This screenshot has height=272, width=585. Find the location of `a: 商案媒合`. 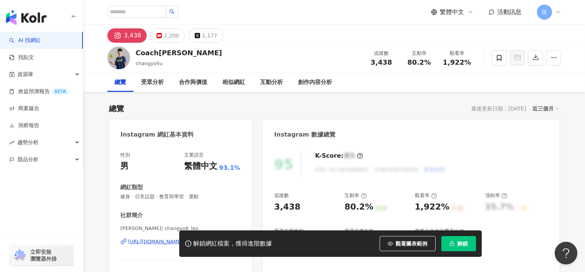

a: 商案媒合 is located at coordinates (24, 109).